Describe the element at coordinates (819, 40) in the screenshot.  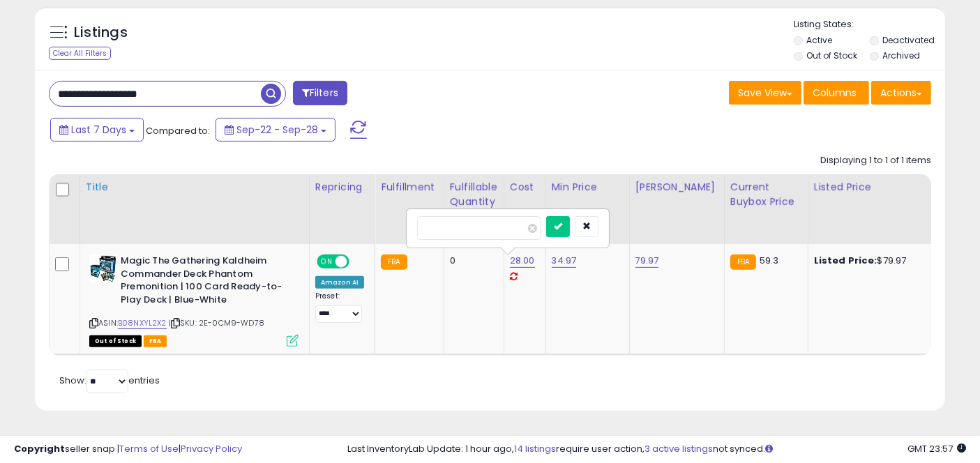
I see `label: Active` at that location.